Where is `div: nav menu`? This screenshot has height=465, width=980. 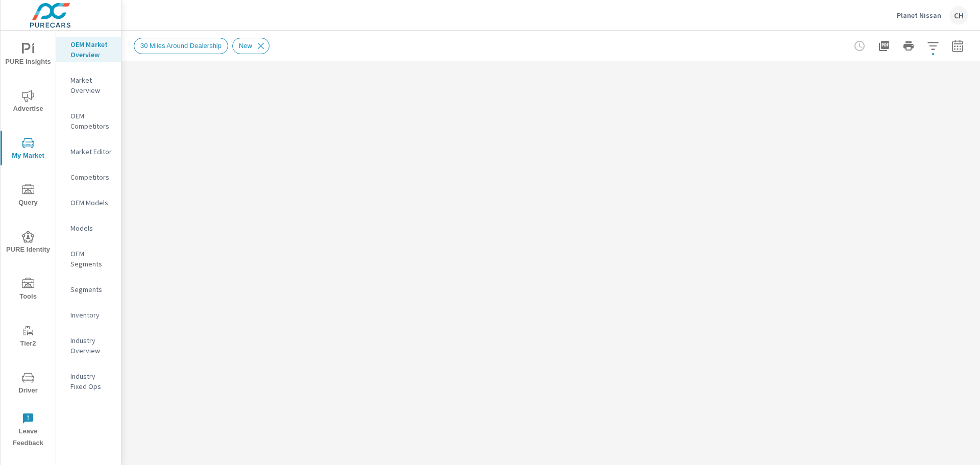
div: nav menu is located at coordinates (28, 242).